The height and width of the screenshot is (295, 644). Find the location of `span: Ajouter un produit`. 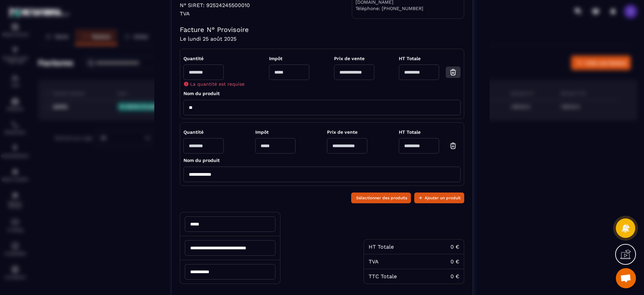

span: Ajouter un produit is located at coordinates (442, 198).